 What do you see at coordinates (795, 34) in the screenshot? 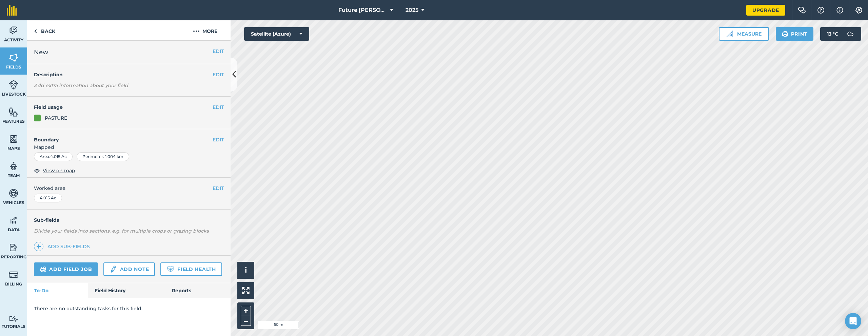
I see `button: Print` at bounding box center [795, 34].